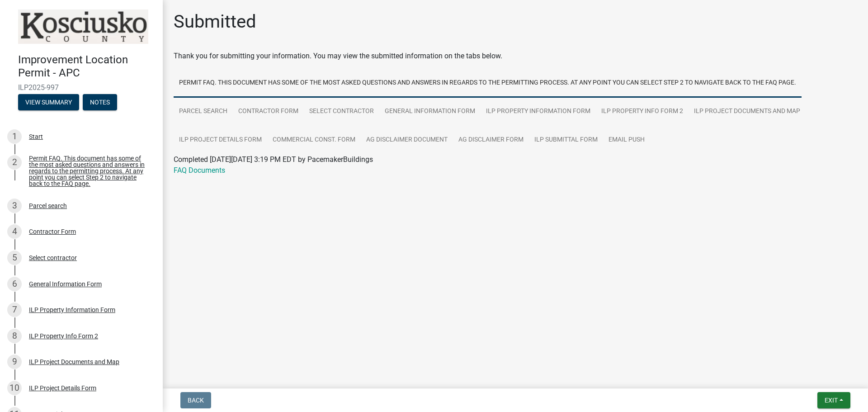 The image size is (868, 412). I want to click on a: Contractor Form, so click(268, 111).